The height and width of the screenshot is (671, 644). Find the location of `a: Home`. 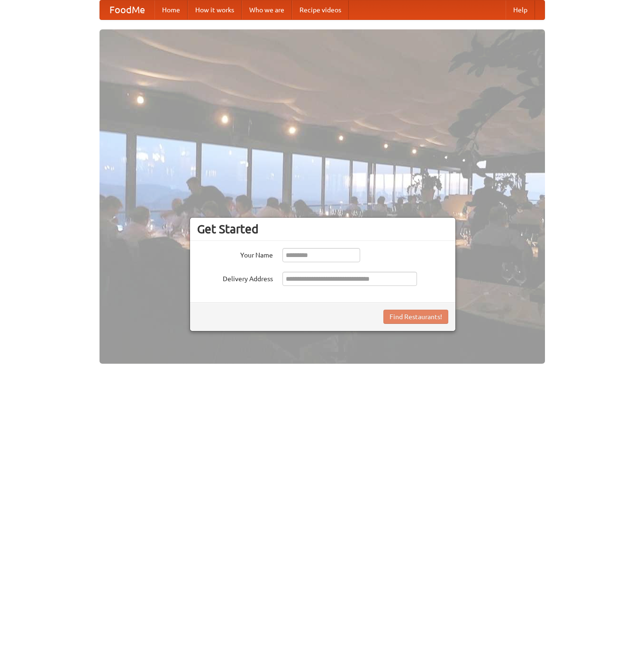

a: Home is located at coordinates (171, 10).